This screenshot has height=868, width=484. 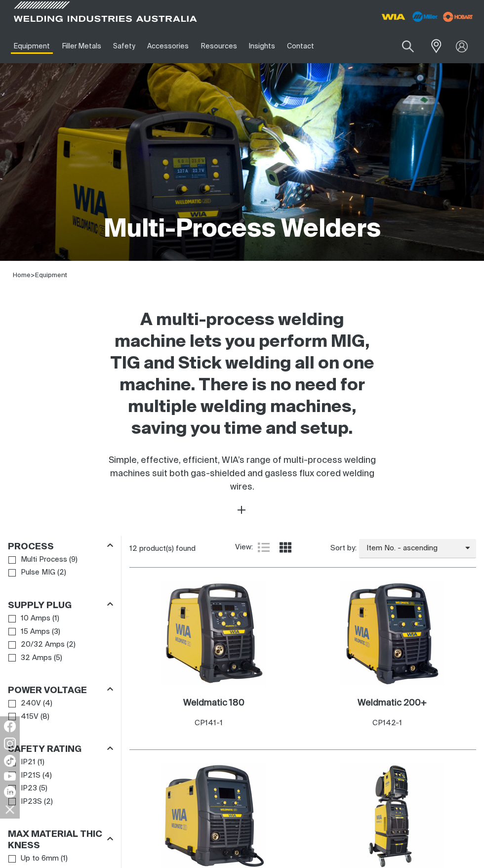 I want to click on span: Item No. - ascending, so click(x=412, y=548).